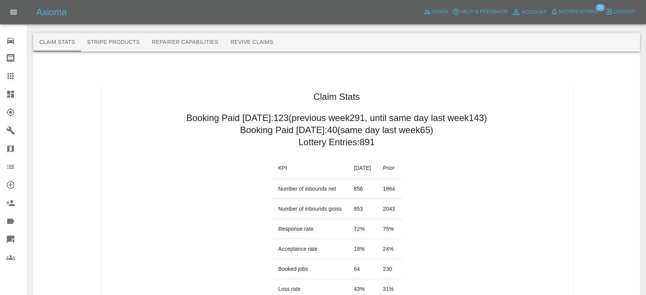 The height and width of the screenshot is (295, 646). Describe the element at coordinates (389, 168) in the screenshot. I see `th: Prior` at that location.